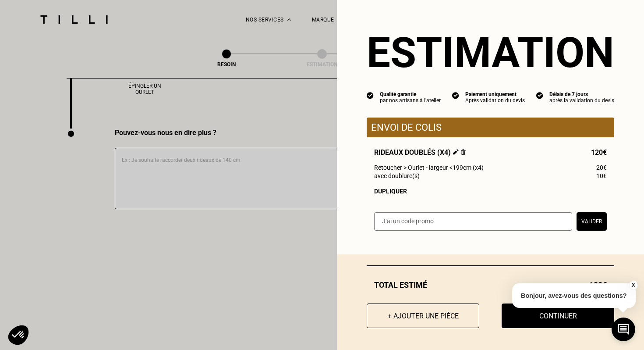 The width and height of the screenshot is (644, 350). Describe the element at coordinates (602, 167) in the screenshot. I see `span: 20€` at that location.